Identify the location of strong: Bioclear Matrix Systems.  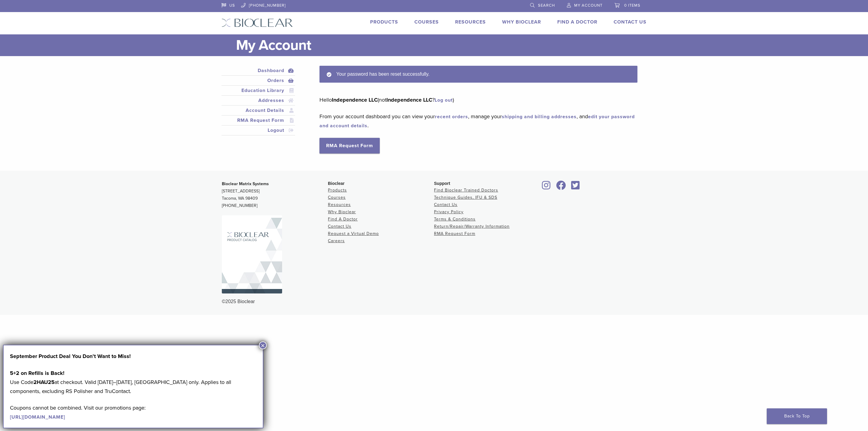
(246, 184).